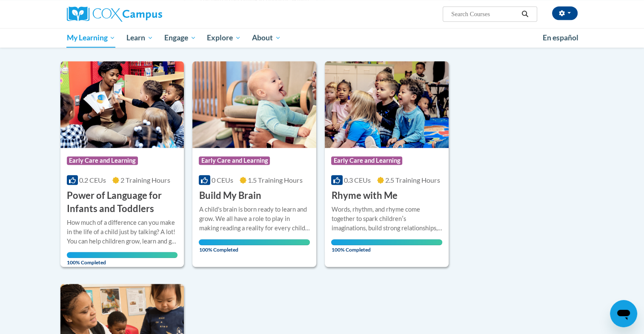 This screenshot has height=334, width=644. What do you see at coordinates (357, 180) in the screenshot?
I see `span: 0.3 CEUs` at bounding box center [357, 180].